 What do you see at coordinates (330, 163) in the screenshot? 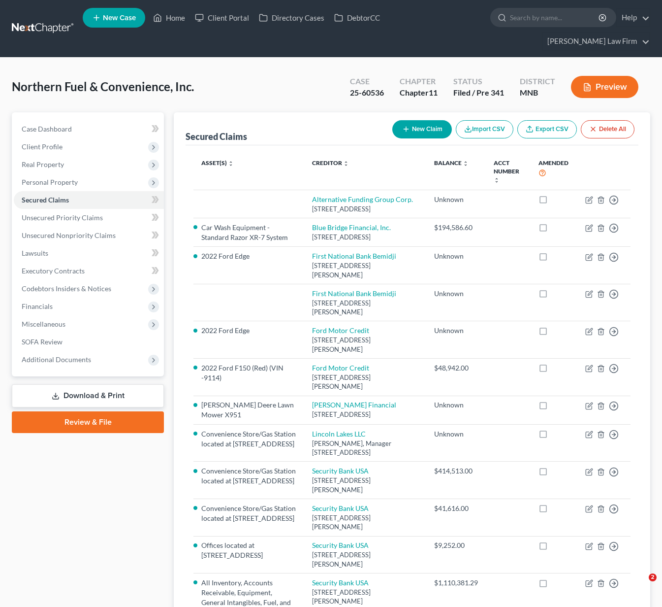
I see `a: Creditor unfold_more` at bounding box center [330, 163].